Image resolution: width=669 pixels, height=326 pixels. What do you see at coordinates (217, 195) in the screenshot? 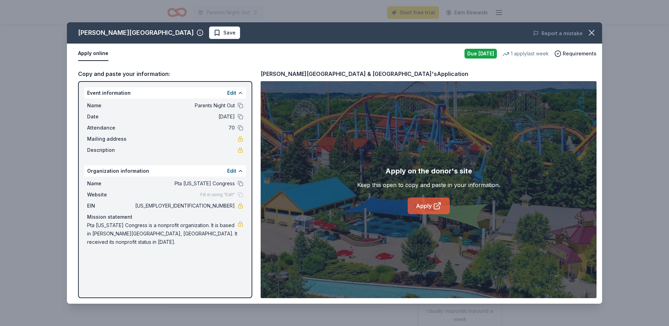
I see `span: Fill in using "Edit"` at bounding box center [217, 195].